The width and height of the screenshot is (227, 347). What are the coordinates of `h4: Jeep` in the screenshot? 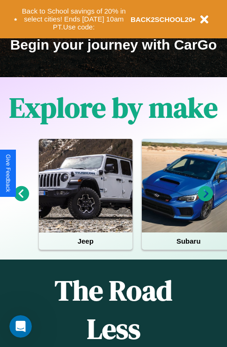 It's located at (86, 241).